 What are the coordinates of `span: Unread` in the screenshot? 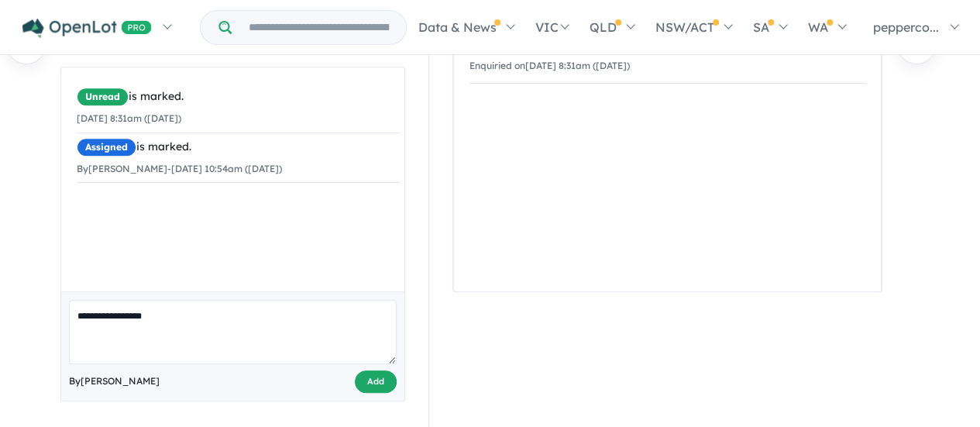 It's located at (102, 97).